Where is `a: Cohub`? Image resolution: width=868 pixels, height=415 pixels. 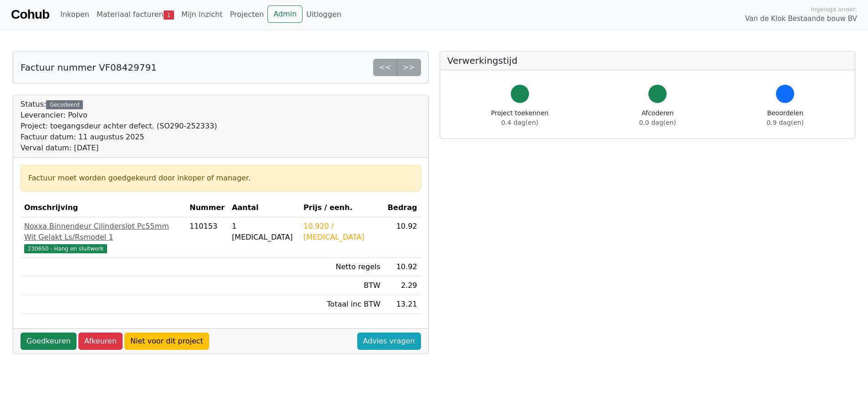 a: Cohub is located at coordinates (30, 15).